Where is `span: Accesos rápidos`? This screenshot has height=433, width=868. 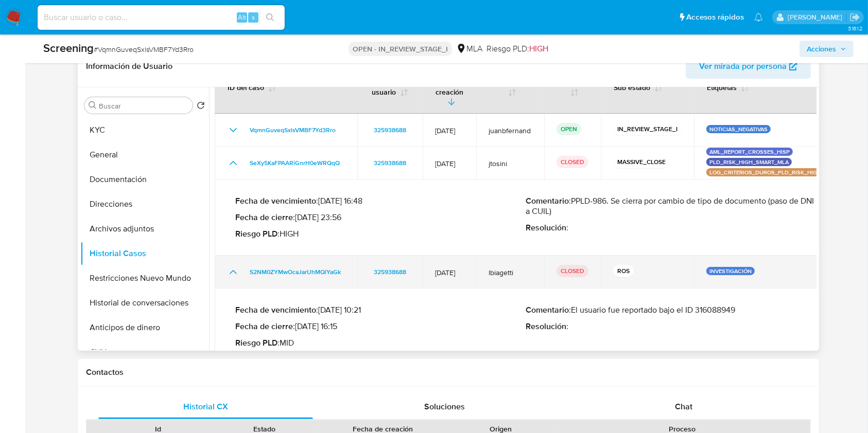
span: Accesos rápidos is located at coordinates (715, 17).